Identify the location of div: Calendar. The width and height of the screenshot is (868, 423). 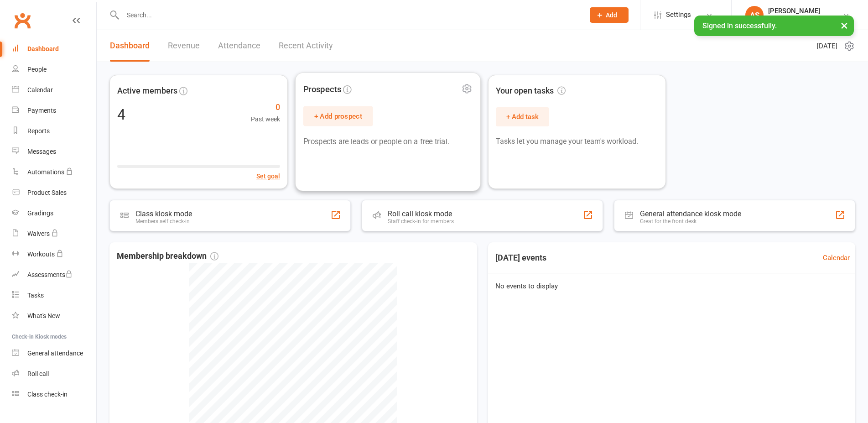
(40, 90).